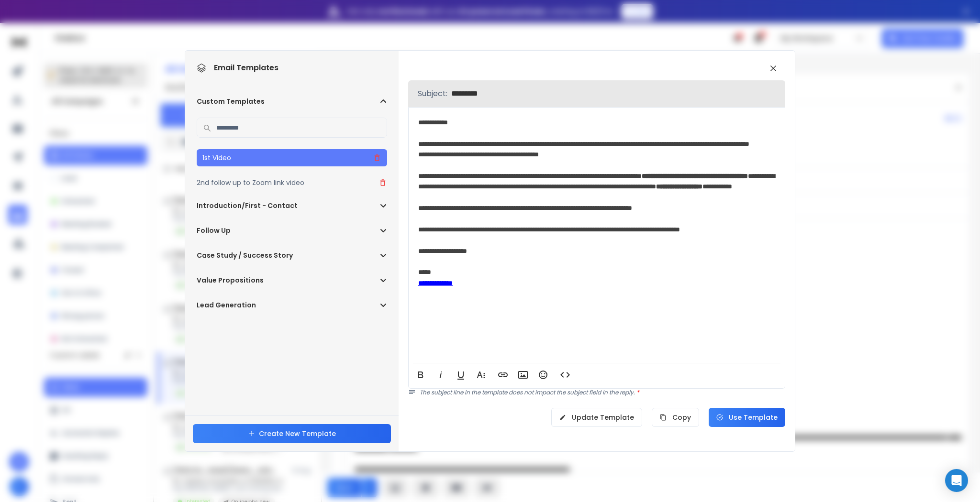 The image size is (980, 502). What do you see at coordinates (481, 375) in the screenshot?
I see `button: More Text` at bounding box center [481, 375].